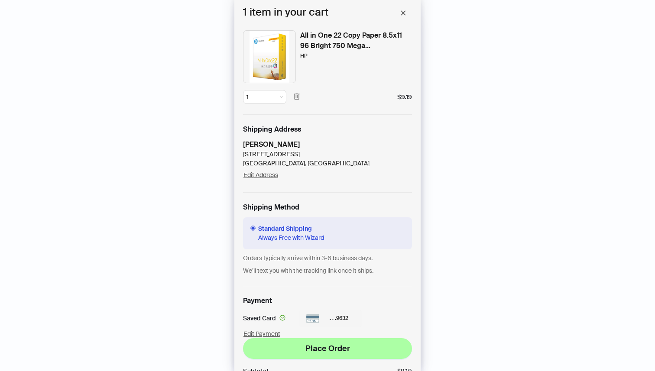 Image resolution: width=655 pixels, height=371 pixels. What do you see at coordinates (403, 13) in the screenshot?
I see `span: close` at bounding box center [403, 13].